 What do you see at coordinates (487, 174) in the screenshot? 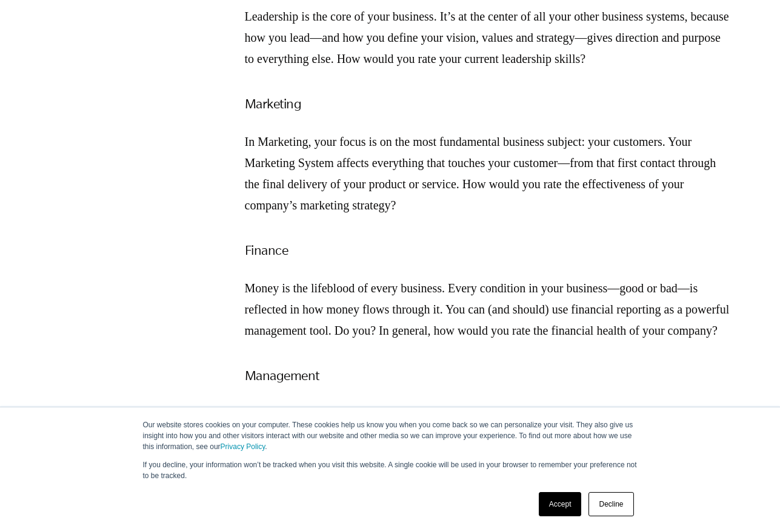
I see `p: In Marketing, your focus is on the most fundamental business subject: your customers. Your Market...` at bounding box center [487, 174].